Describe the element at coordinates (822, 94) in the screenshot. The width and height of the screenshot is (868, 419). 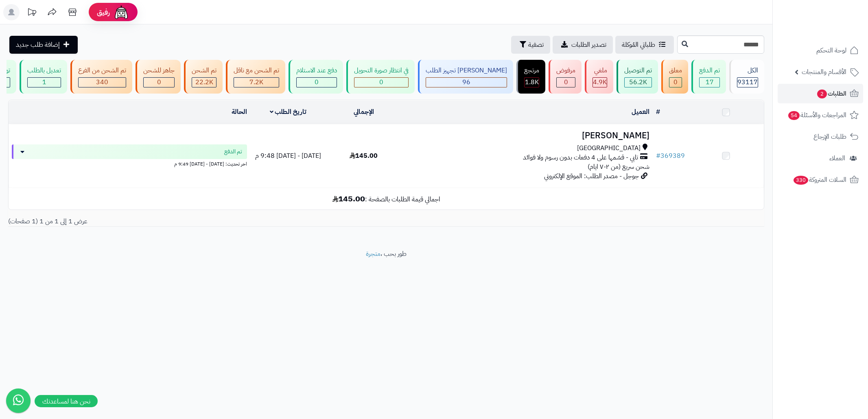
I see `span: 2` at that location.